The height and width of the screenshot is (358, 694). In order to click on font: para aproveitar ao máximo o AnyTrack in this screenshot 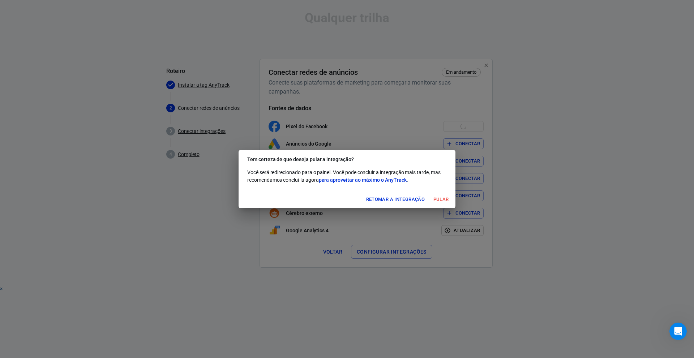, I will do `click(362, 180)`.